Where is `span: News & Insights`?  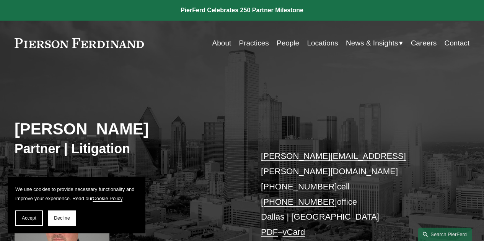 span: News & Insights is located at coordinates (372, 43).